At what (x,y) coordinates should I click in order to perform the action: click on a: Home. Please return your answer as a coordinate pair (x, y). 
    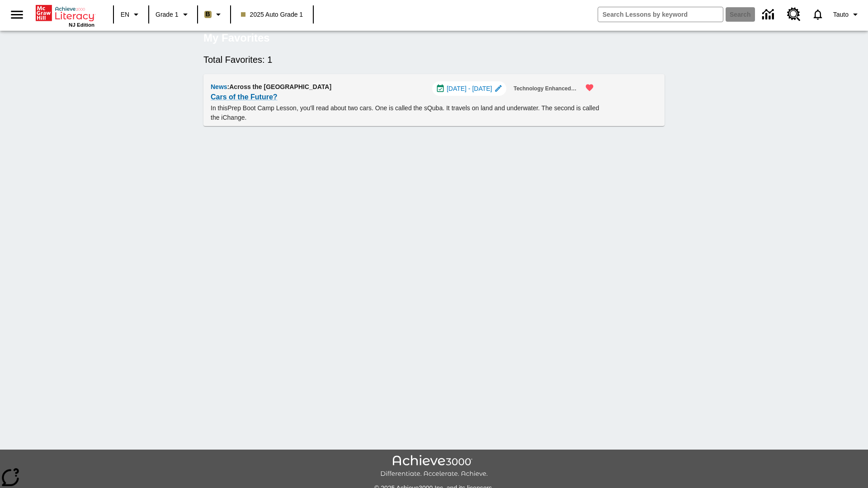
    Looking at the image, I should click on (65, 13).